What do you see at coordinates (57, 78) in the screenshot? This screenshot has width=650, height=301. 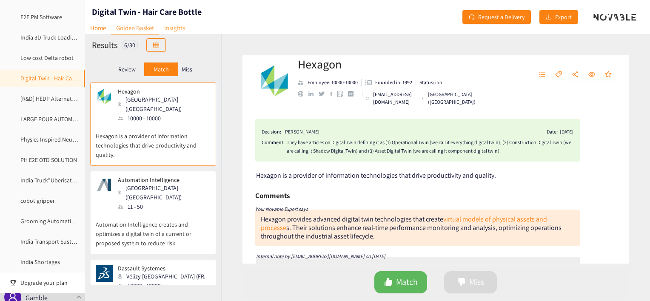 I see `a: Digital Twin - Hair Care Bottle` at bounding box center [57, 78].